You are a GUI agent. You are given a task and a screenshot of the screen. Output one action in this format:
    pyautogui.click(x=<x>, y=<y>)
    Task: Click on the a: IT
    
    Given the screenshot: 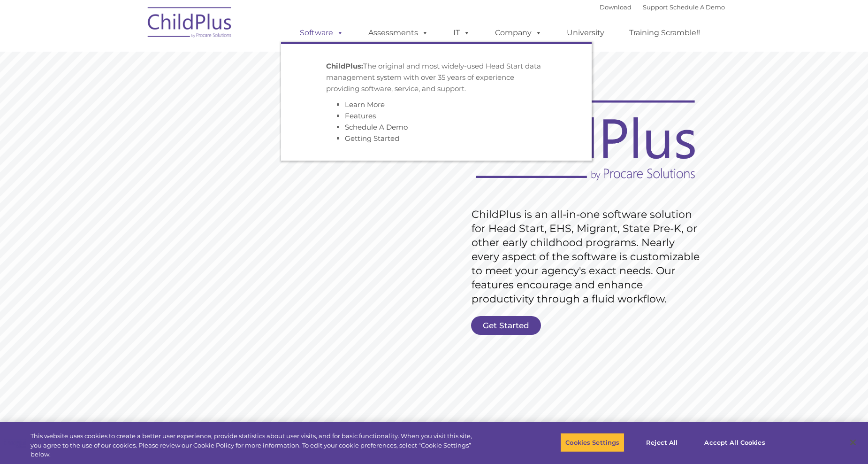 What is the action you would take?
    pyautogui.click(x=462, y=33)
    